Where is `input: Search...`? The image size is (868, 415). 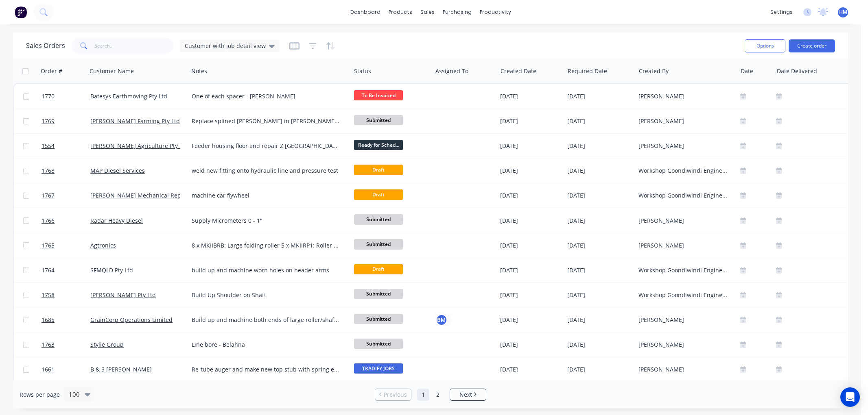 input: Search... is located at coordinates (134, 46).